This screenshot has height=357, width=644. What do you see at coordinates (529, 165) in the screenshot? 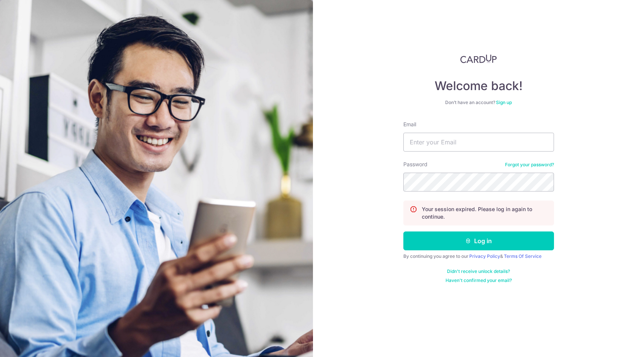
I see `a: Forgot your password?` at bounding box center [529, 165].